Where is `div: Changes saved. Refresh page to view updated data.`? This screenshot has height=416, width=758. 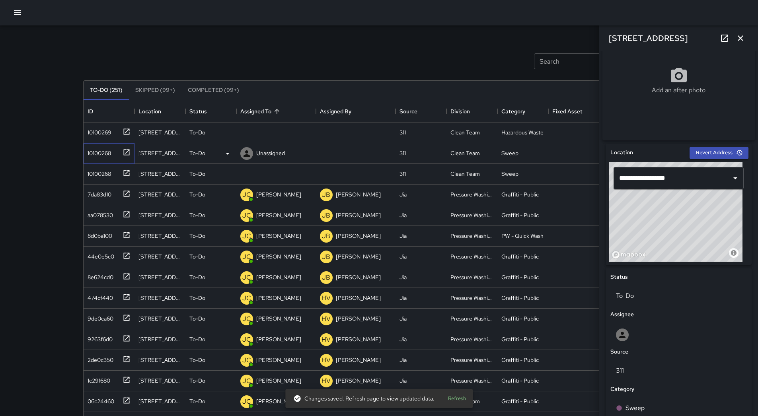
div: Changes saved. Refresh page to view updated data. is located at coordinates (364, 399).